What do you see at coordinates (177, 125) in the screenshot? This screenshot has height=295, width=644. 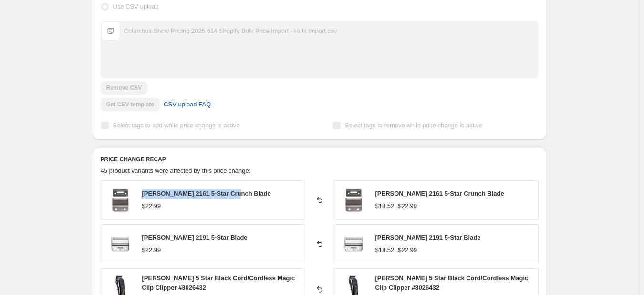 I see `span: Select tags to add while price change is active` at bounding box center [177, 125].